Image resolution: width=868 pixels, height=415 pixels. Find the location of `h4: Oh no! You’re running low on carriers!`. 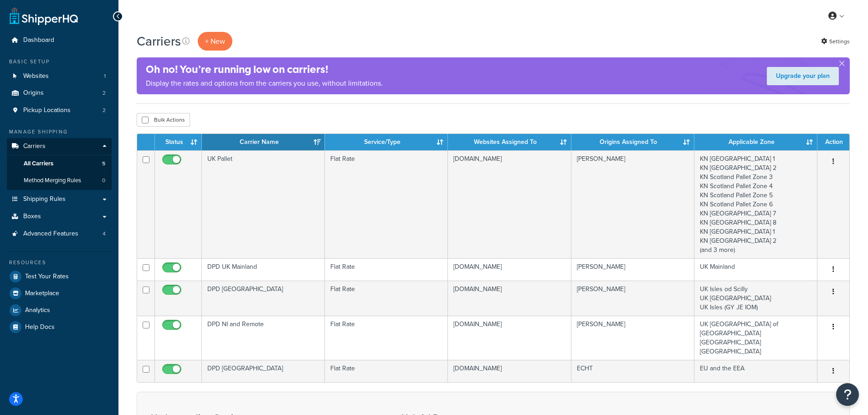

h4: Oh no! You’re running low on carriers! is located at coordinates (264, 69).